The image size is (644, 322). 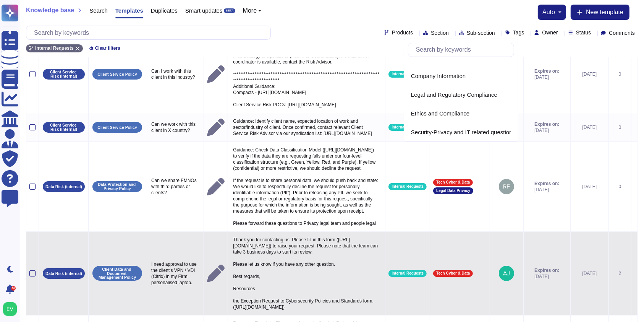 What do you see at coordinates (622, 33) in the screenshot?
I see `span: Comments` at bounding box center [622, 33].